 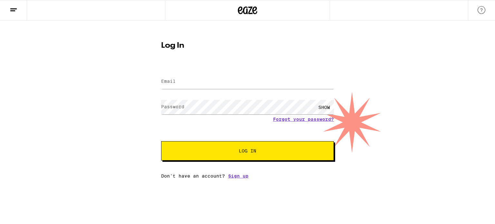 What do you see at coordinates (248, 82) in the screenshot?
I see `input: Email` at bounding box center [248, 82].